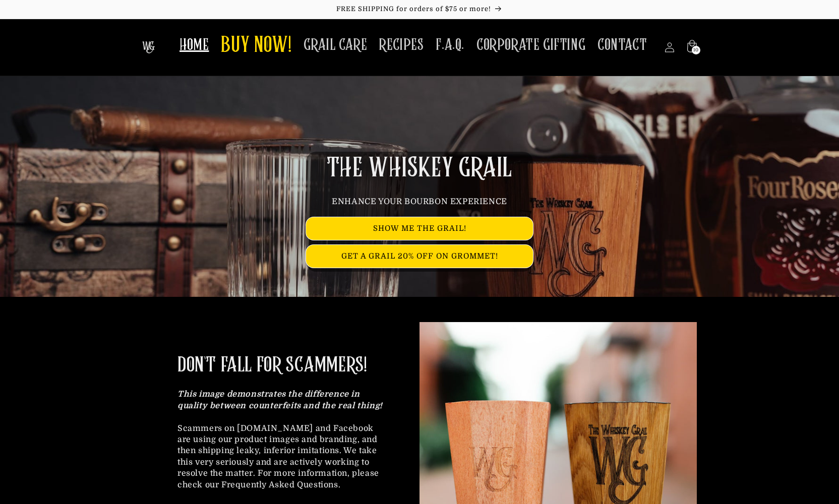 This screenshot has height=504, width=839. What do you see at coordinates (335, 45) in the screenshot?
I see `span: GRAIL CARE` at bounding box center [335, 45].